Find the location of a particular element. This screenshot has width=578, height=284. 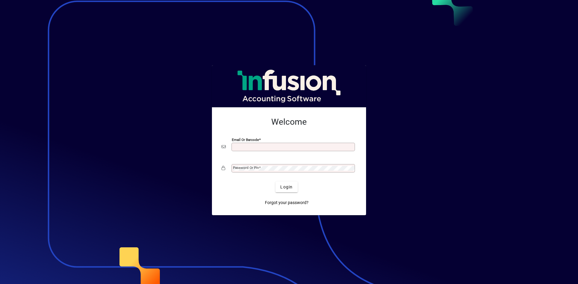

span: Login is located at coordinates (286, 187).